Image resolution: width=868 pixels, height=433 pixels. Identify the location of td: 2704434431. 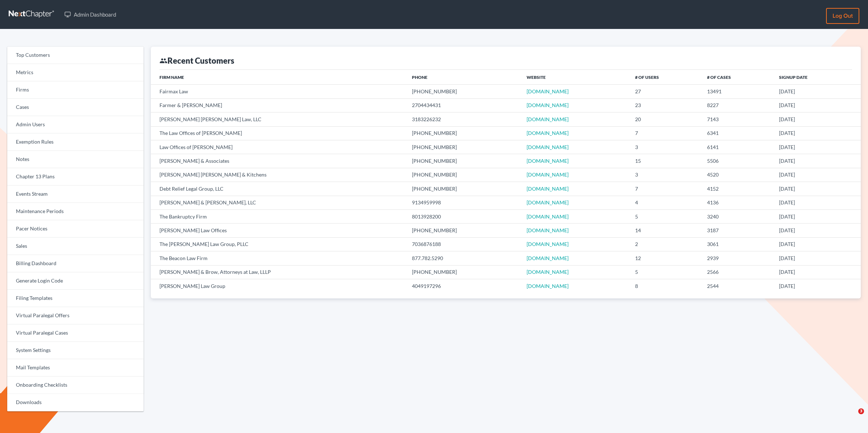
(464, 105).